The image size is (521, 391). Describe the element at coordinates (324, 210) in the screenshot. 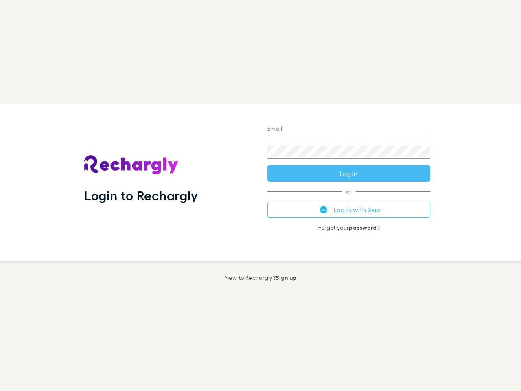

I see `img: Xero's logo` at that location.